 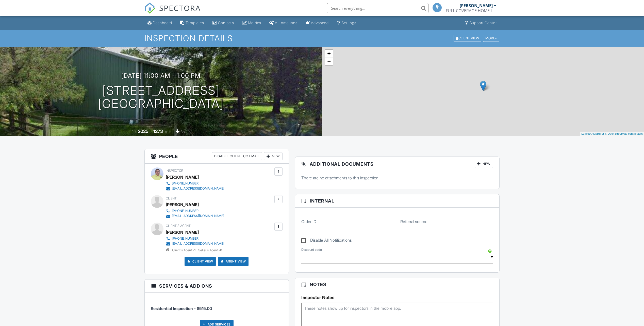 What do you see at coordinates (397, 164) in the screenshot?
I see `h3: Additional Documents` at bounding box center [397, 164].